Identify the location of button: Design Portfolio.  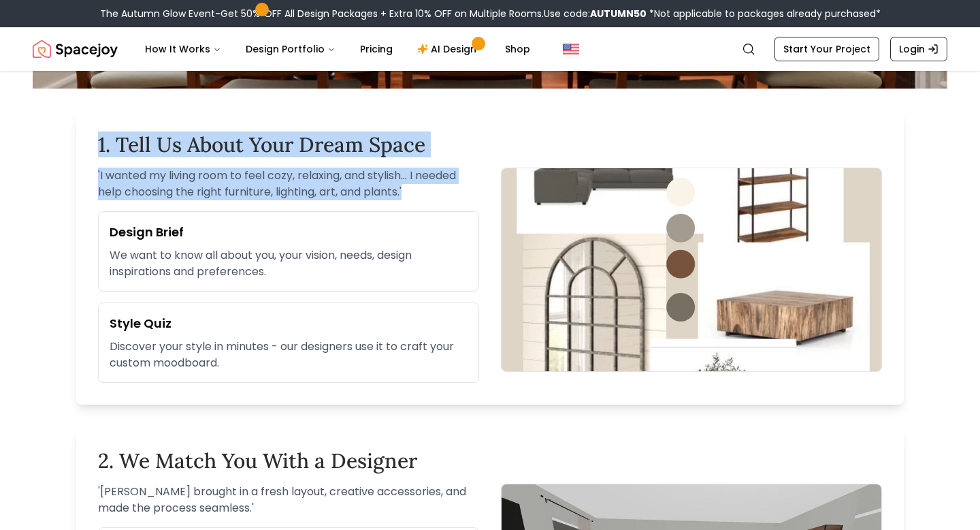
(291, 49).